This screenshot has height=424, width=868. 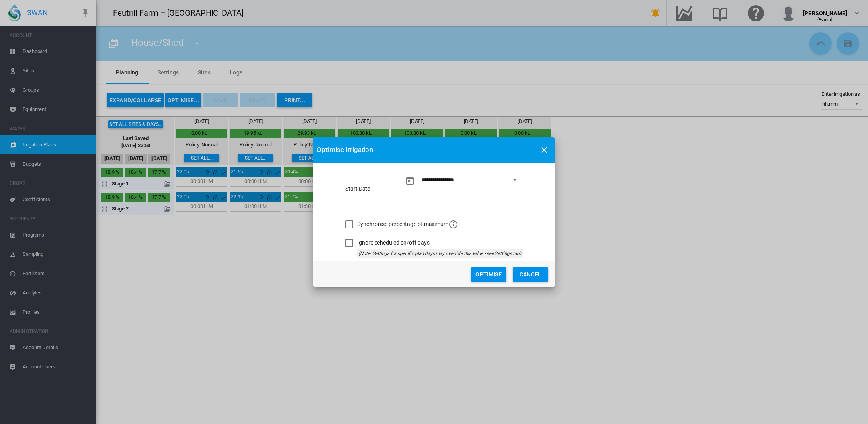 What do you see at coordinates (434, 212) in the screenshot?
I see `md-dialog: Start Date: ...` at bounding box center [434, 212].